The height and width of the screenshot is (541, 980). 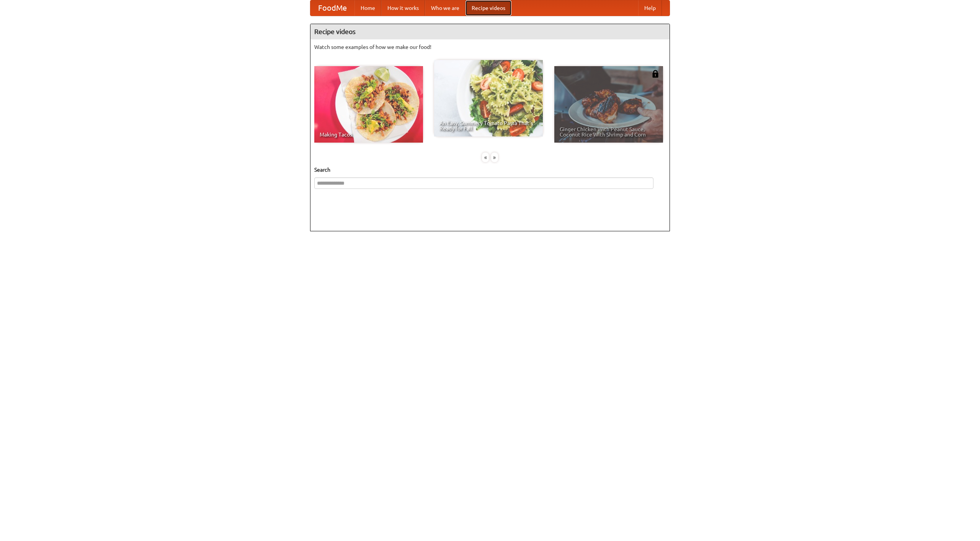 I want to click on h4: Recipe videos, so click(x=490, y=31).